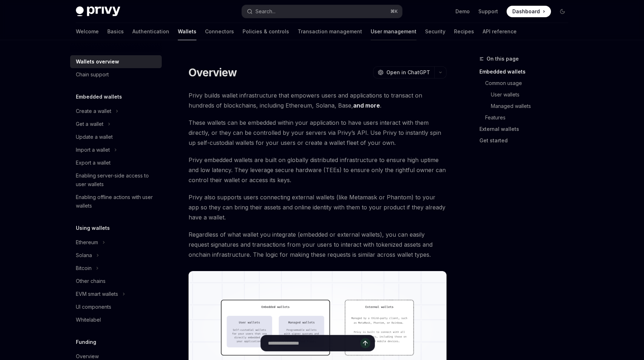  Describe the element at coordinates (322, 11) in the screenshot. I see `button: Search...⌘K` at that location.